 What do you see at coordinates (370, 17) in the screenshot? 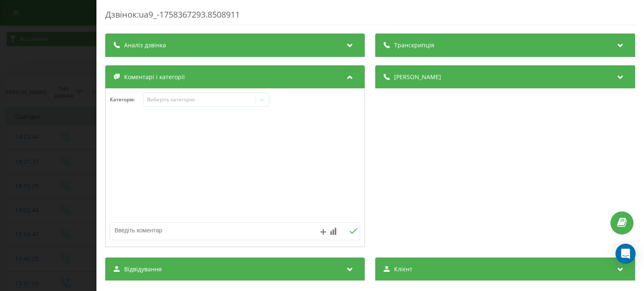
I see `div: Дзвінок : ua9_-1758367293.8508911` at bounding box center [370, 17].